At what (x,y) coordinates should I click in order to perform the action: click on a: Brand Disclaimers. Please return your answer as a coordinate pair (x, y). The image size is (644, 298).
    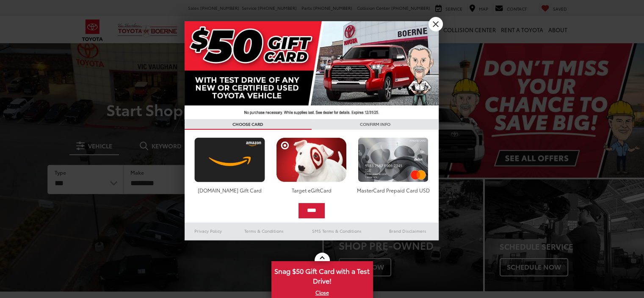
    Looking at the image, I should click on (408, 231).